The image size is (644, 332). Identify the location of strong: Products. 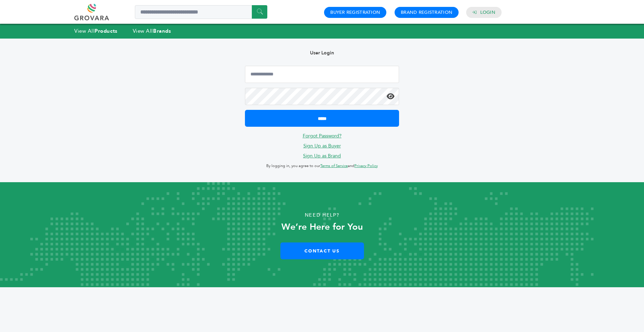
(106, 31).